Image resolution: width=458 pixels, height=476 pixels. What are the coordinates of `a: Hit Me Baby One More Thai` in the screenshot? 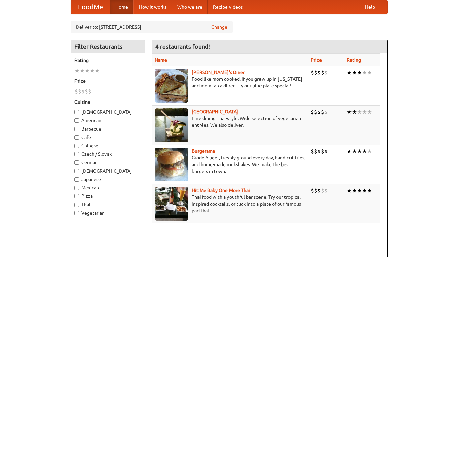 It's located at (220, 191).